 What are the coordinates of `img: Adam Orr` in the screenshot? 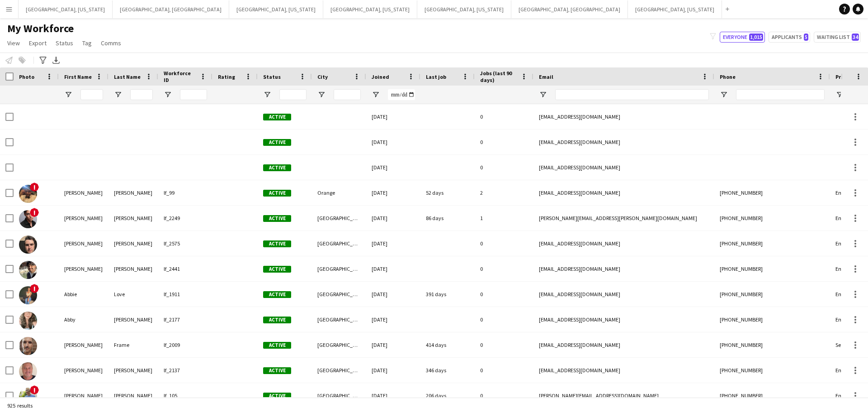 It's located at (28, 371).